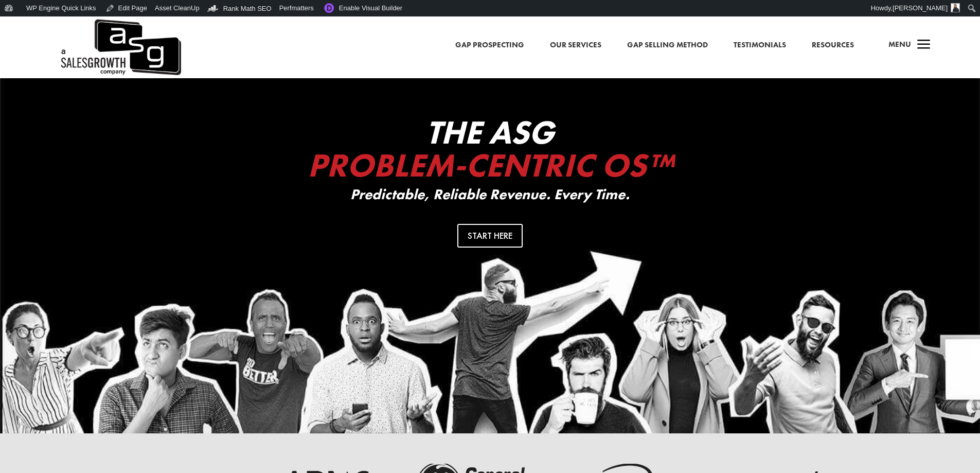  What do you see at coordinates (490, 165) in the screenshot?
I see `span: Problem-Centric OS™` at bounding box center [490, 165].